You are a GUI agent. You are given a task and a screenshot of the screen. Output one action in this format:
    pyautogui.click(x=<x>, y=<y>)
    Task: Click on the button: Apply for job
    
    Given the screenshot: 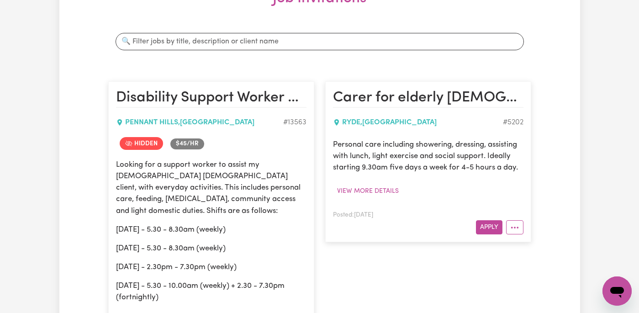 What is the action you would take?
    pyautogui.click(x=489, y=227)
    